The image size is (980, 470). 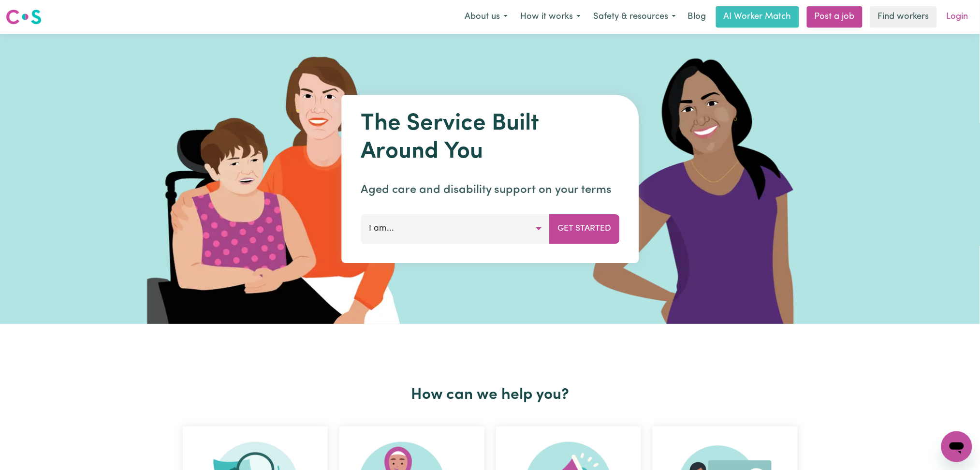 What do you see at coordinates (697, 17) in the screenshot?
I see `a: Blog` at bounding box center [697, 17].